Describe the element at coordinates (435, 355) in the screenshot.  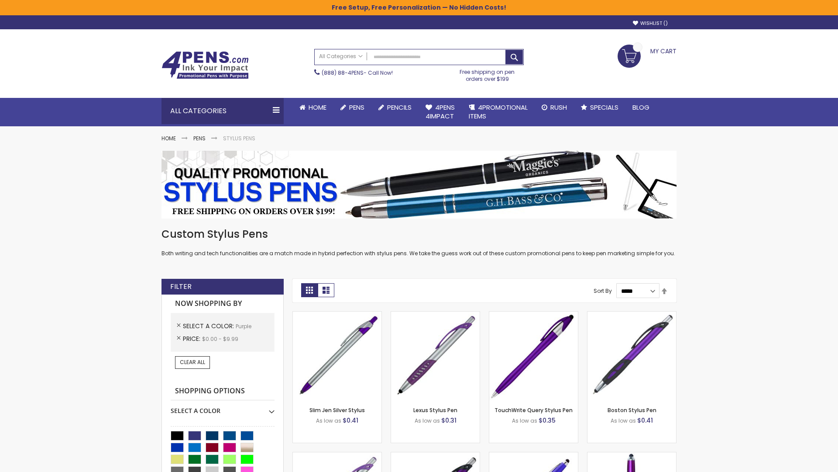
I see `img: Lexus Stylus Pen-Purple` at that location.